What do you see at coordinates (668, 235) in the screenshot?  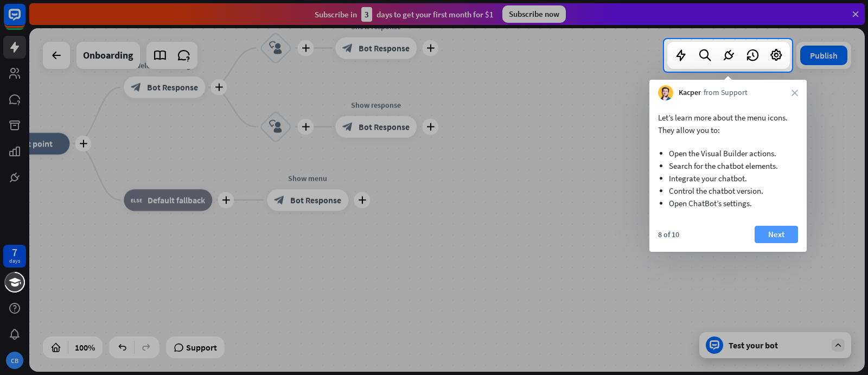 I see `div: 8 of 10` at bounding box center [668, 235].